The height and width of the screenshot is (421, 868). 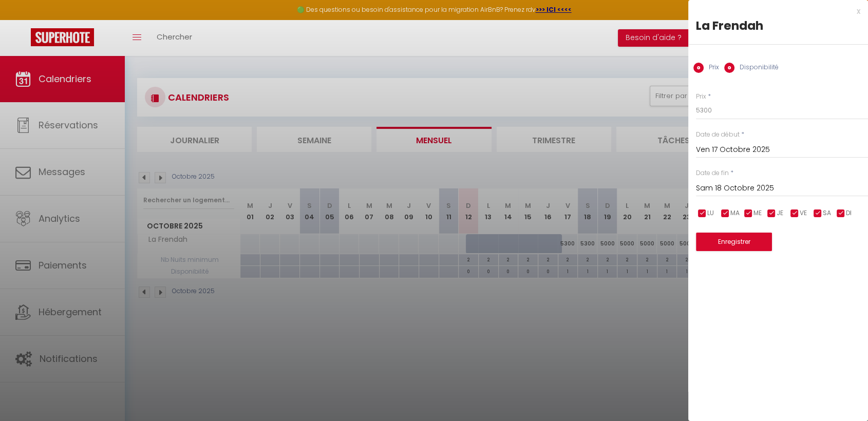 What do you see at coordinates (757, 68) in the screenshot?
I see `label: Disponibilité` at bounding box center [757, 68].